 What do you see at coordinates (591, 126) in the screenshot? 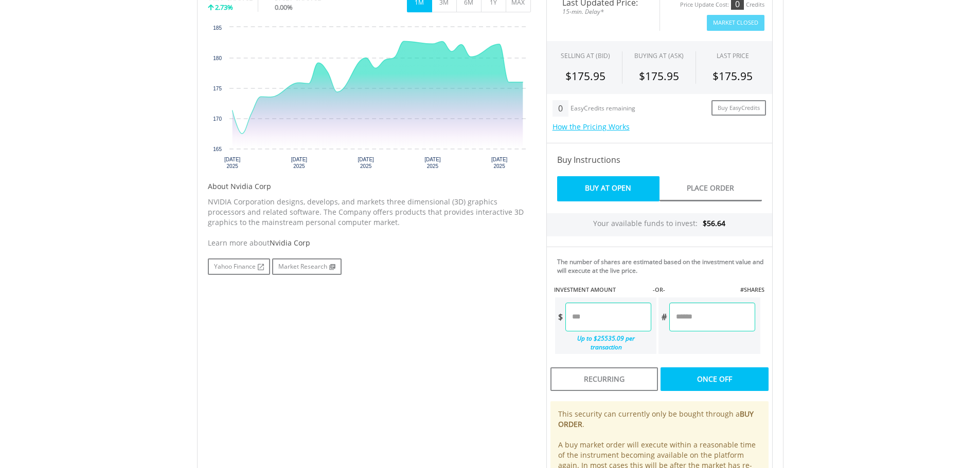
I see `a: How the Pricing Works` at bounding box center [591, 126].